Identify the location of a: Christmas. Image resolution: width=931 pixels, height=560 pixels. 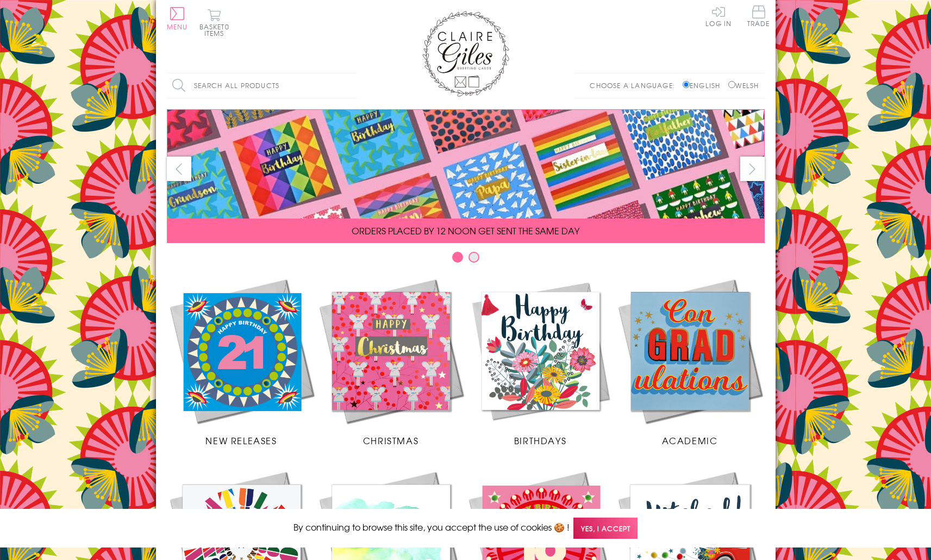
(391, 361).